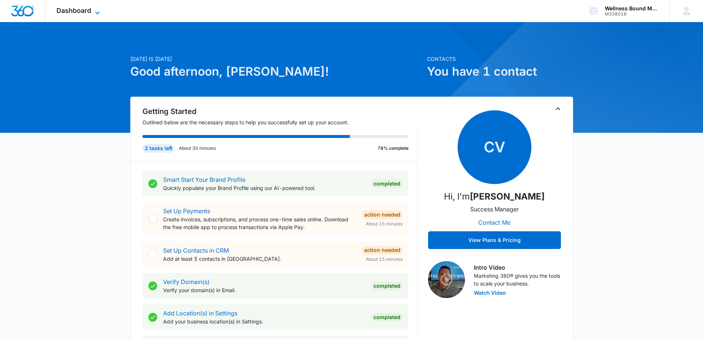 This screenshot has height=339, width=703. What do you see at coordinates (495, 240) in the screenshot?
I see `button: View Plans & Pricing` at bounding box center [495, 240].